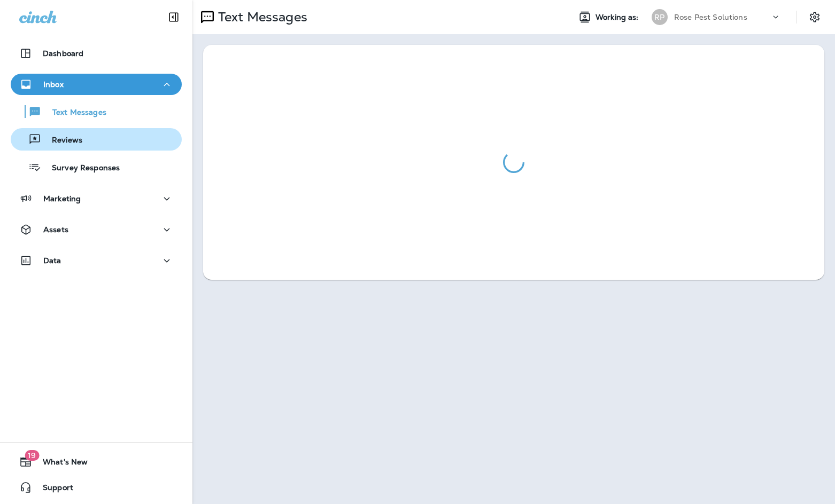 Image resolution: width=835 pixels, height=504 pixels. Describe the element at coordinates (96, 85) in the screenshot. I see `button: Inbox` at that location.